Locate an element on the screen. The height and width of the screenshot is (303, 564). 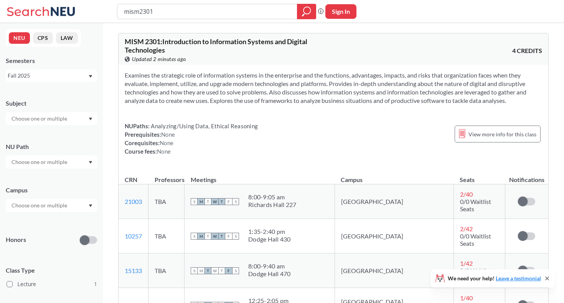
section: Examines the strategic role of information systems in the enterprise and the functions, advantage... is located at coordinates (334, 88).